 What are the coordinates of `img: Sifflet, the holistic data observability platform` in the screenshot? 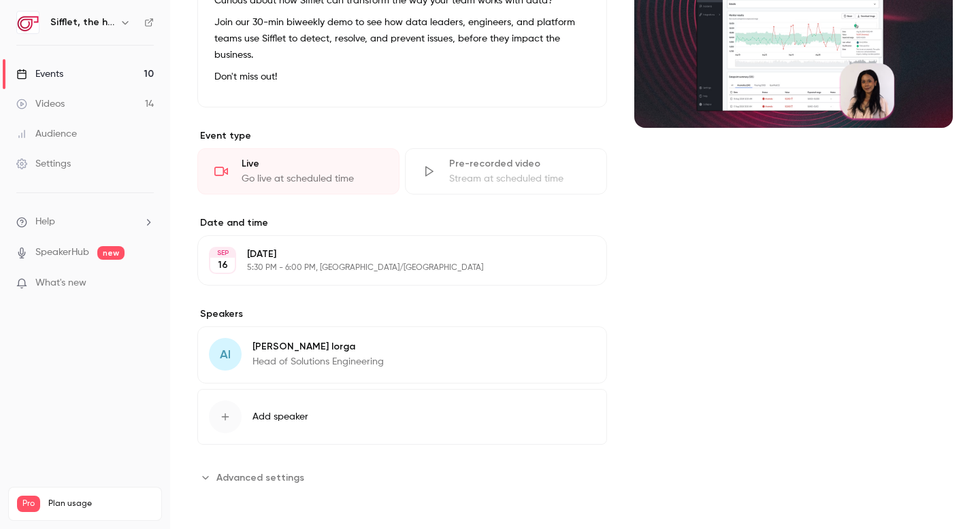 It's located at (28, 22).